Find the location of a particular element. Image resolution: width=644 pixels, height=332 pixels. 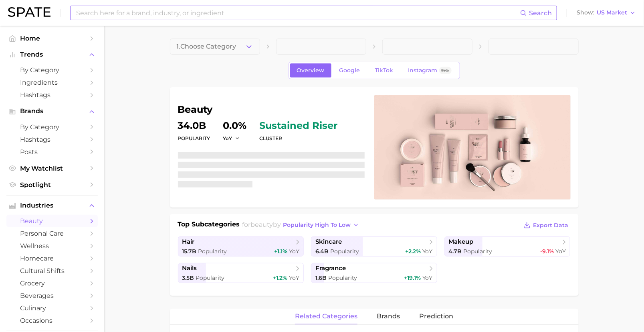

input: Search here for a brand, industry, or ingredient is located at coordinates (298, 13).